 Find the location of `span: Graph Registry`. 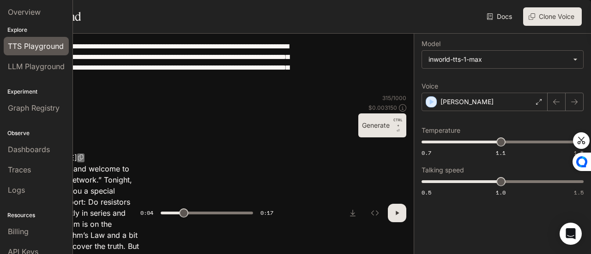

span: Graph Registry is located at coordinates (34, 108).